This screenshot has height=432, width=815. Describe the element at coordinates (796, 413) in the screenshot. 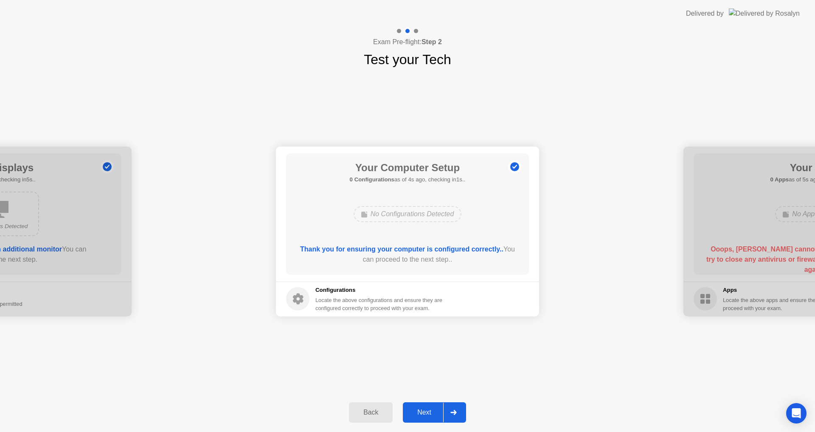

I see `div: Open Intercom Messenger` at that location.